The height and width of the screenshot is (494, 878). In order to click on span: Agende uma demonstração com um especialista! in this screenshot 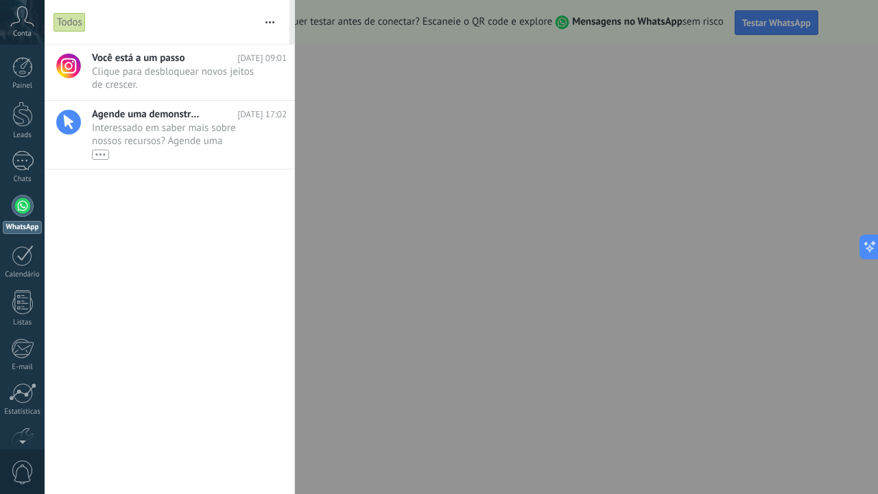, I will do `click(147, 114)`.